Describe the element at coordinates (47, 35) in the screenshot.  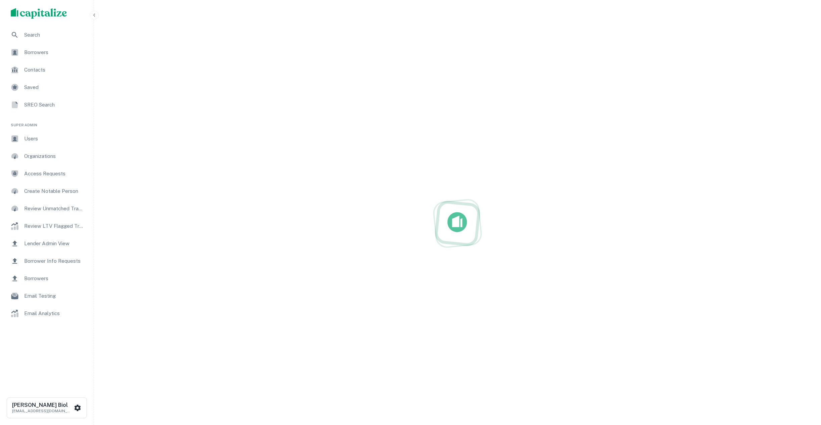
I see `a: Search` at that location.